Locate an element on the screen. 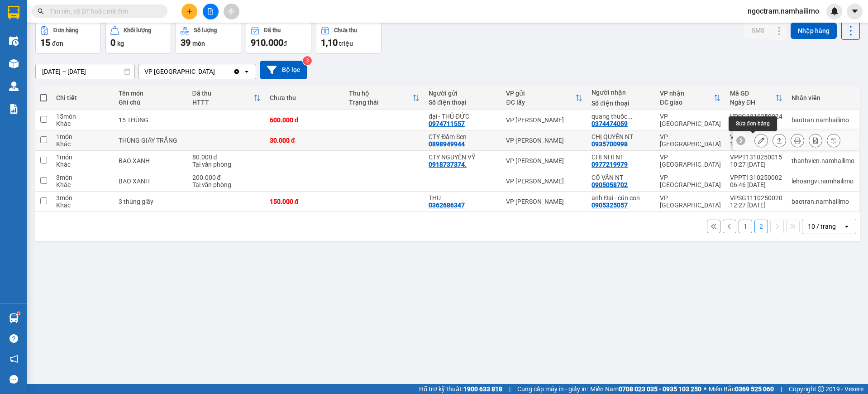 Image resolution: width=868 pixels, height=394 pixels. div: Thu hộ is located at coordinates (380, 93).